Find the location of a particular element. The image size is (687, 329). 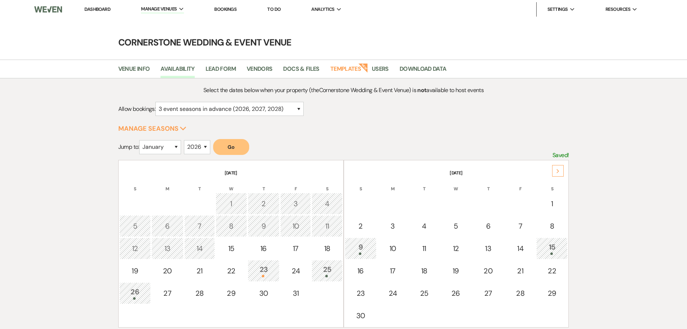

h4: Cornerstone Wedding & Event Venue is located at coordinates (344, 42).